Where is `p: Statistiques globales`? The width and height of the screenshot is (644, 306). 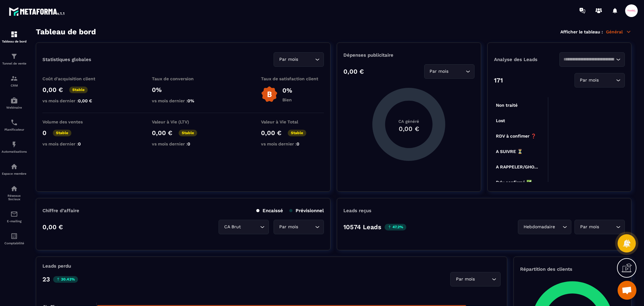 p: Statistiques globales is located at coordinates (67, 60).